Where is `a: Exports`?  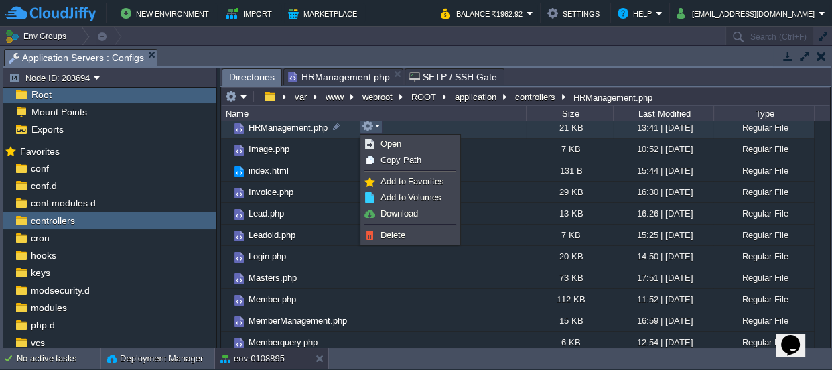
a: Exports is located at coordinates (47, 129).